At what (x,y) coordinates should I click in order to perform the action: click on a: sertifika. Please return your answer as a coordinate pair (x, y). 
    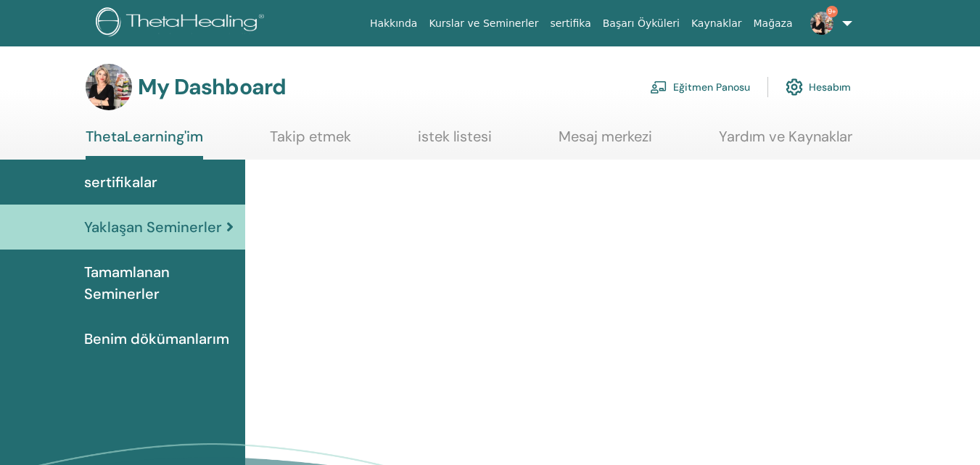
    Looking at the image, I should click on (570, 23).